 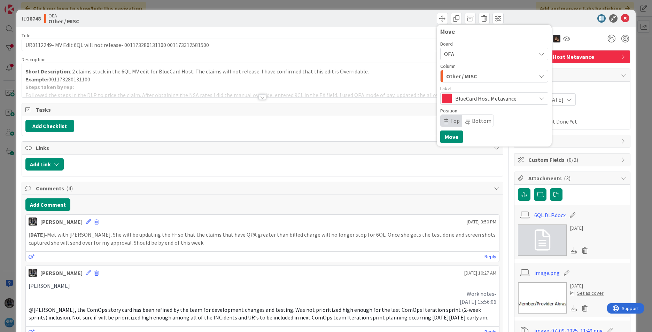 I want to click on span: Bottom, so click(x=482, y=121).